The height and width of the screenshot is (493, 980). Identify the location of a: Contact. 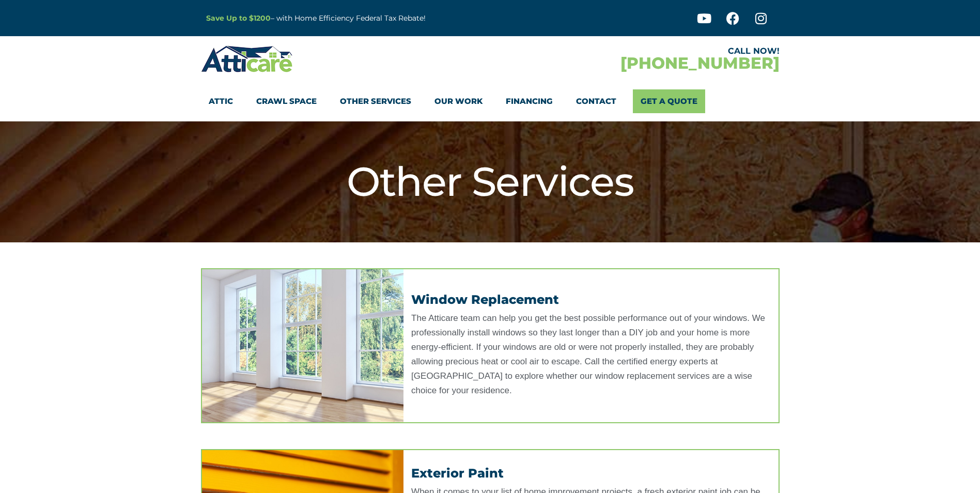
(596, 101).